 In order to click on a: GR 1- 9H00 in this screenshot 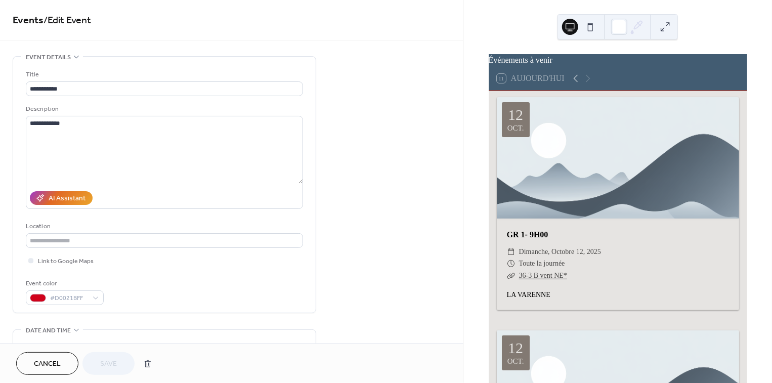, I will do `click(527, 234)`.